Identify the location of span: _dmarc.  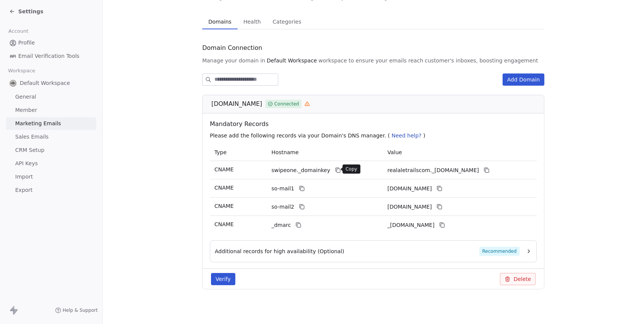
(281, 225).